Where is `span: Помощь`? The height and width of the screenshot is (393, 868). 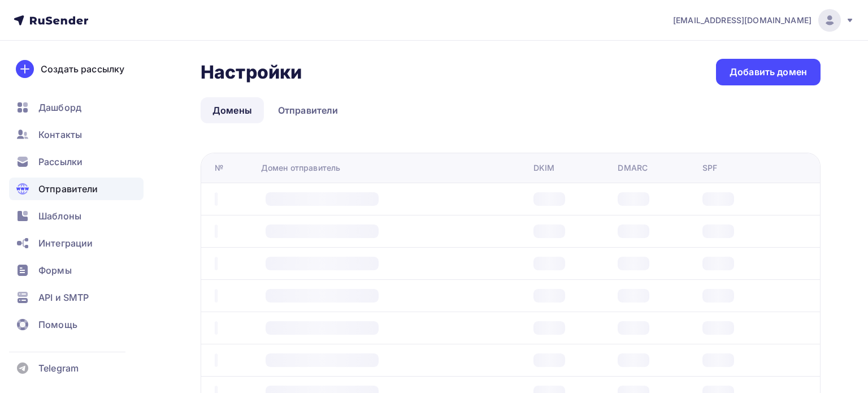 span: Помощь is located at coordinates (57, 325).